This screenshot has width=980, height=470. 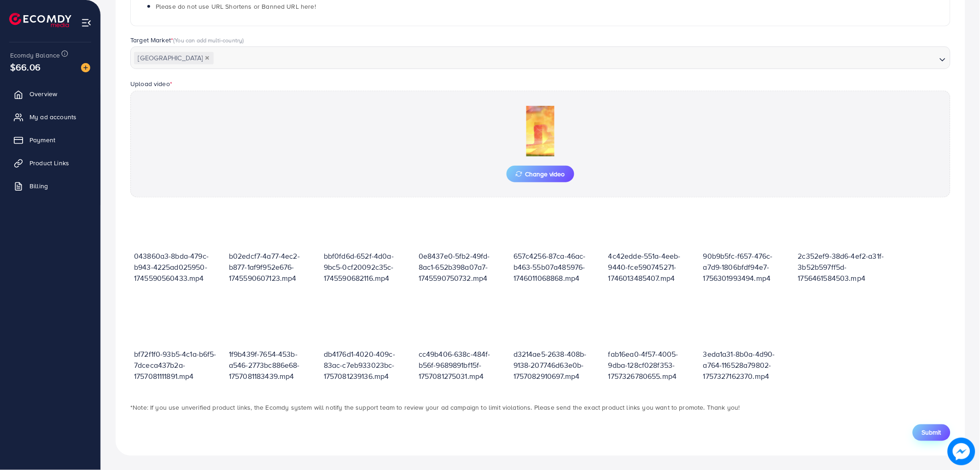 What do you see at coordinates (42, 140) in the screenshot?
I see `span: Payment` at bounding box center [42, 140].